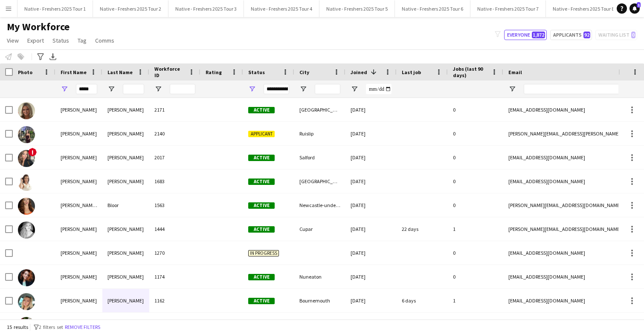 This screenshot has width=644, height=334. I want to click on span: Applicant, so click(261, 134).